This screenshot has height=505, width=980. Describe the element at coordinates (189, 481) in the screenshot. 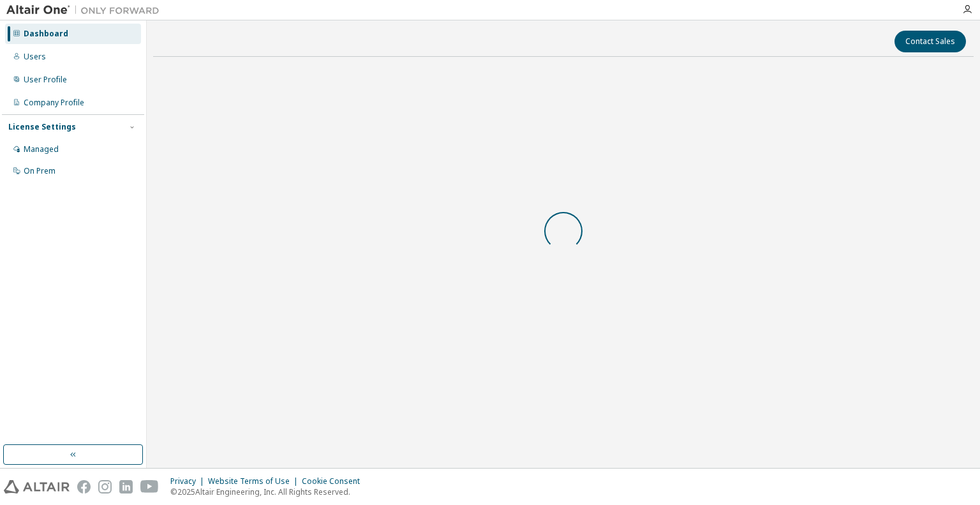

I see `div: Privacy` at that location.